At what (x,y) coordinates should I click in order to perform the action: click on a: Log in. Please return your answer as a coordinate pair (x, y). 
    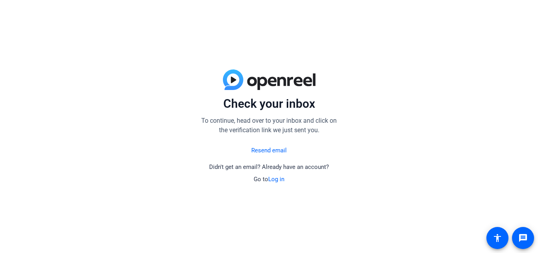
    Looking at the image, I should click on (276, 179).